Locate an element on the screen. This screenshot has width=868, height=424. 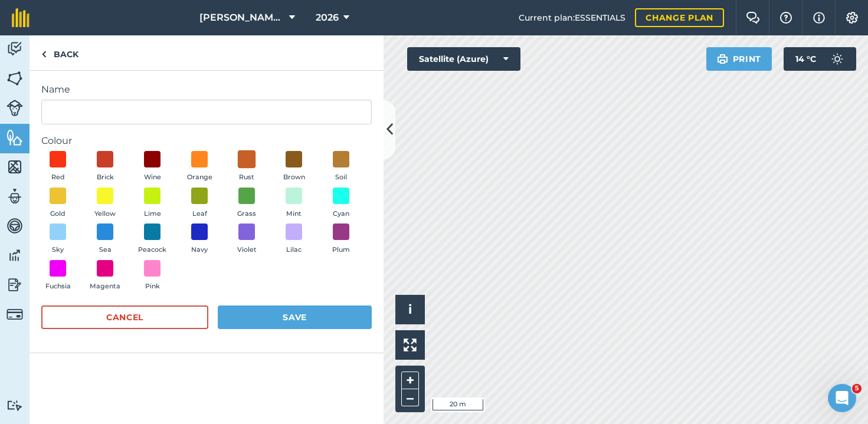
span: 2026 is located at coordinates (326, 18).